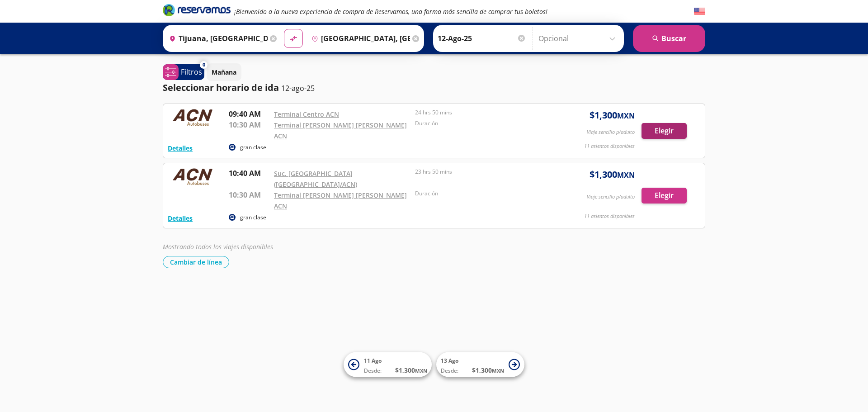  Describe the element at coordinates (197, 10) in the screenshot. I see `i: Brand Logo` at that location.